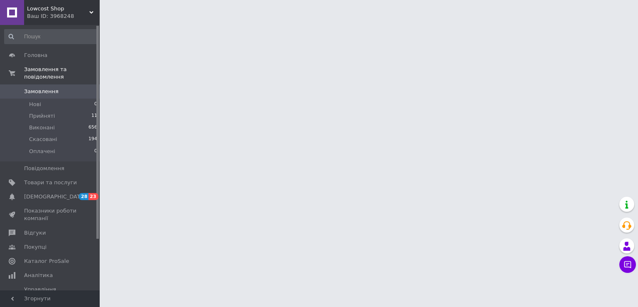 This screenshot has height=307, width=638. What do you see at coordinates (93, 196) in the screenshot?
I see `span: 23` at bounding box center [93, 196].